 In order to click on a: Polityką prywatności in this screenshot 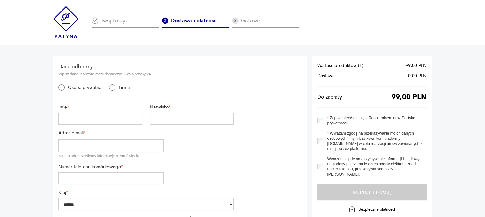, I will do `click(371, 120)`.